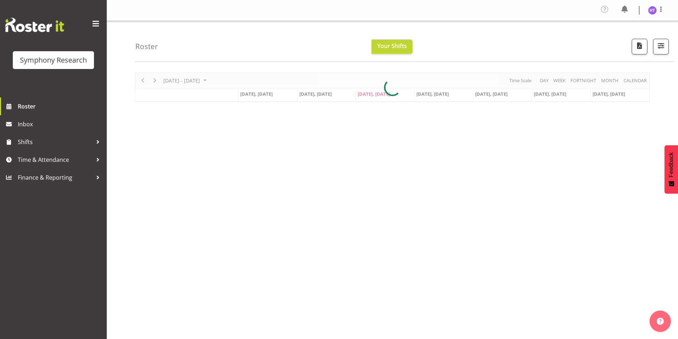  Describe the element at coordinates (55, 160) in the screenshot. I see `span: Time & Attendance` at that location.